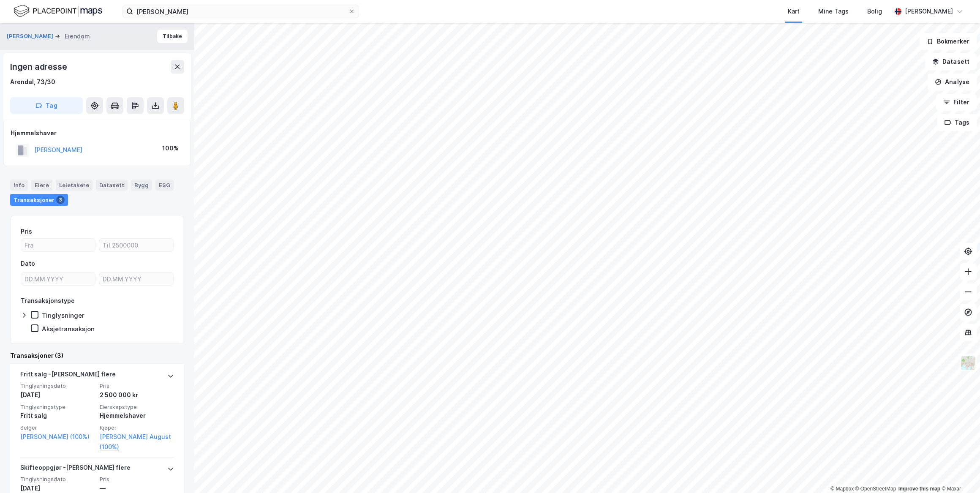 The width and height of the screenshot is (980, 493). I want to click on span: Kjøper, so click(137, 427).